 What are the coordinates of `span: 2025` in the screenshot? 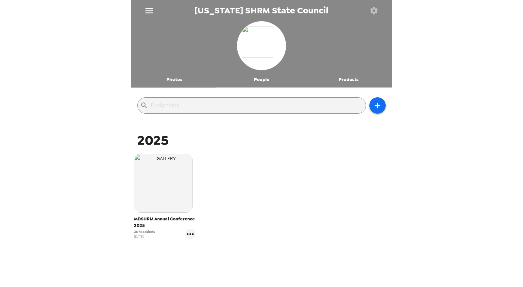 It's located at (153, 140).